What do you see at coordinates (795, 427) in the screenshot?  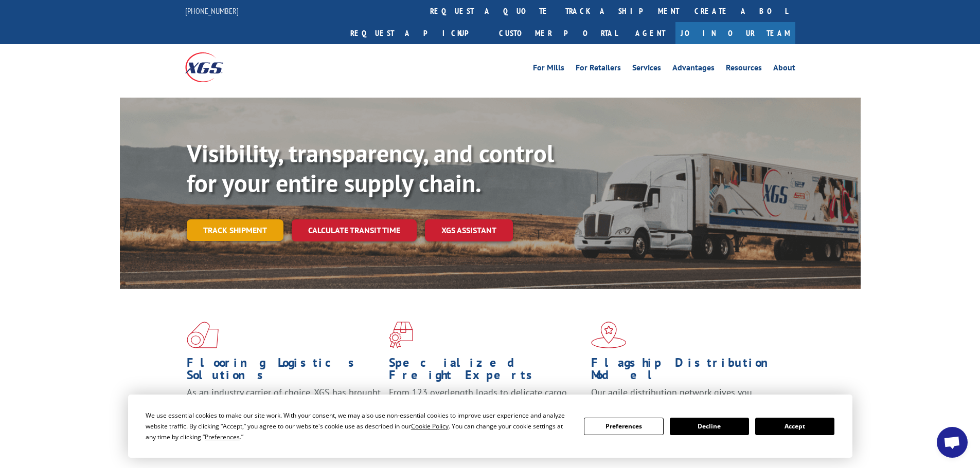 I see `button: Accept` at bounding box center [795, 427].